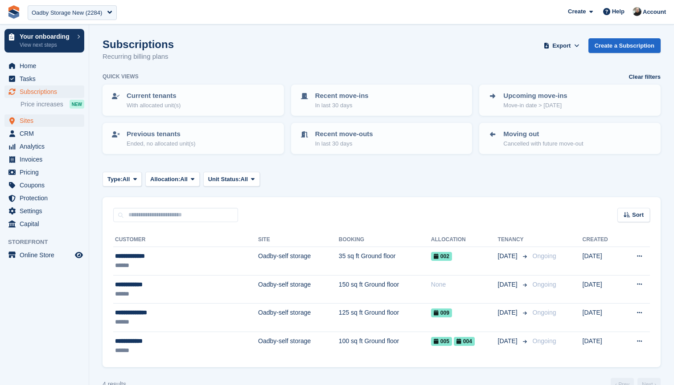 The width and height of the screenshot is (674, 385). What do you see at coordinates (115, 180) in the screenshot?
I see `span: Type:` at bounding box center [115, 180].